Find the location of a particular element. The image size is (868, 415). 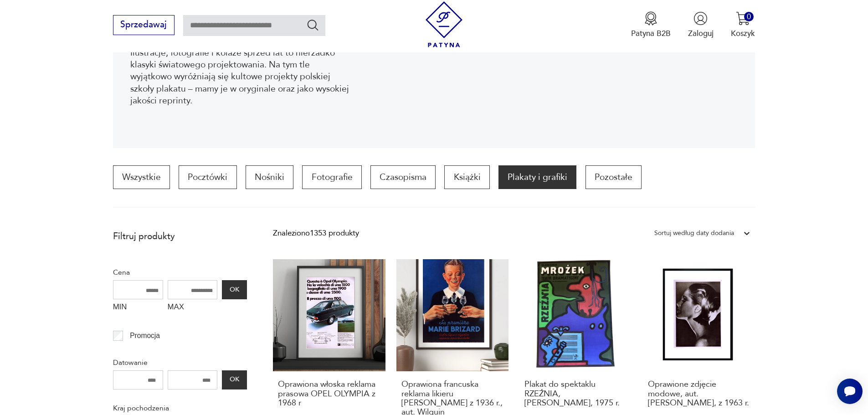

a: Nośniki is located at coordinates (269, 177).